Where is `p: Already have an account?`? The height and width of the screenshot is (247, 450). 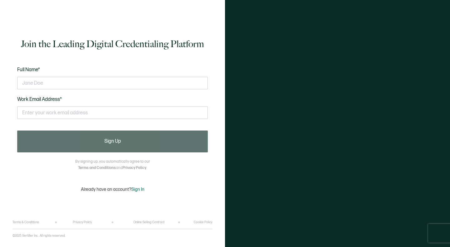 p: Already have an account? is located at coordinates (112, 189).